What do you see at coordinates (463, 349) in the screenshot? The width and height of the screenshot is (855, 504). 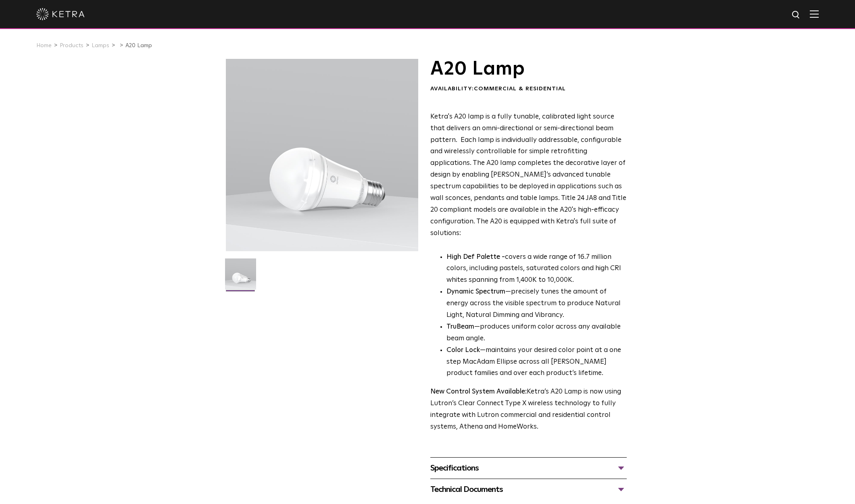 I see `strong: Color Lock` at bounding box center [463, 349].